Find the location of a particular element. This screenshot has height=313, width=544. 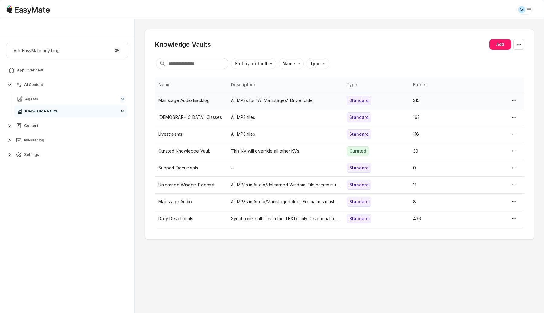

th: Description is located at coordinates (285, 85).